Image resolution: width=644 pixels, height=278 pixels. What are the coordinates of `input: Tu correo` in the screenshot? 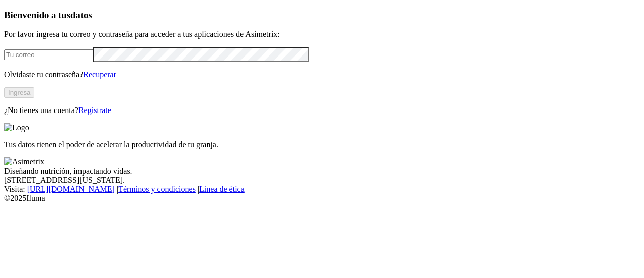 It's located at (48, 54).